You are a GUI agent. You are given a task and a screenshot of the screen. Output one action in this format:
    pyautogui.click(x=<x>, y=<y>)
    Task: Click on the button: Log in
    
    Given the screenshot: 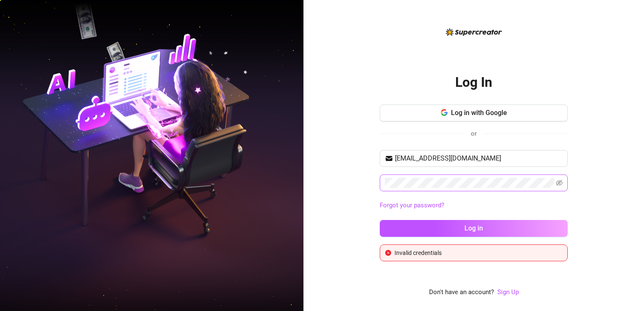 What is the action you would take?
    pyautogui.click(x=473, y=229)
    